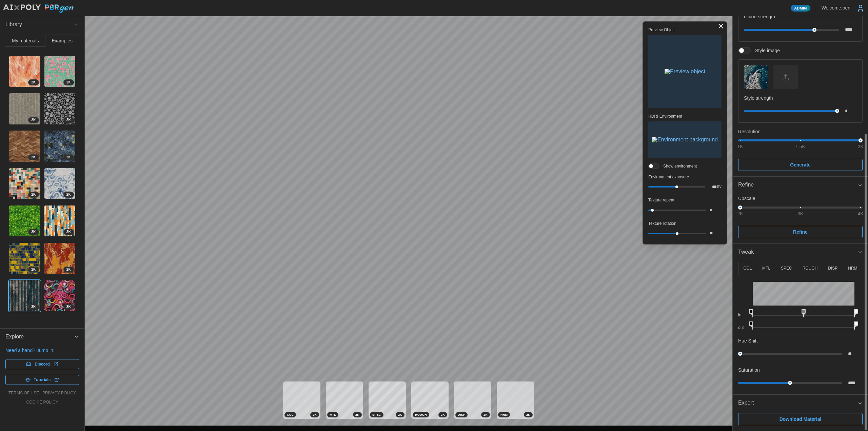 Image resolution: width=868 pixels, height=431 pixels. What do you see at coordinates (800, 165) in the screenshot?
I see `span: Generate` at bounding box center [800, 165].